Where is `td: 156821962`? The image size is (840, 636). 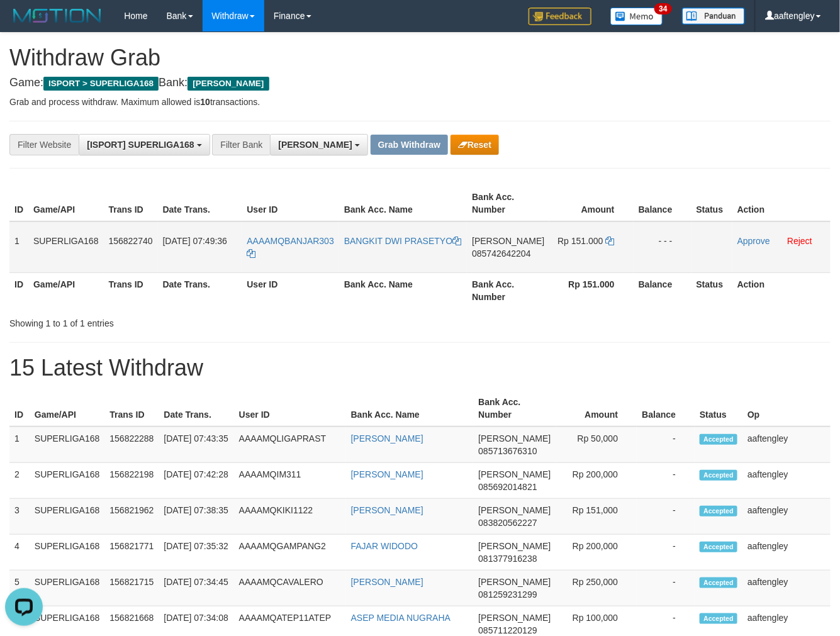 td: 156821962 is located at coordinates (131, 517).